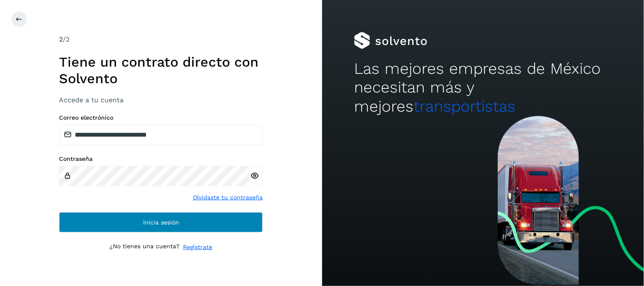 Image resolution: width=644 pixels, height=286 pixels. I want to click on a: Regístrate, so click(197, 247).